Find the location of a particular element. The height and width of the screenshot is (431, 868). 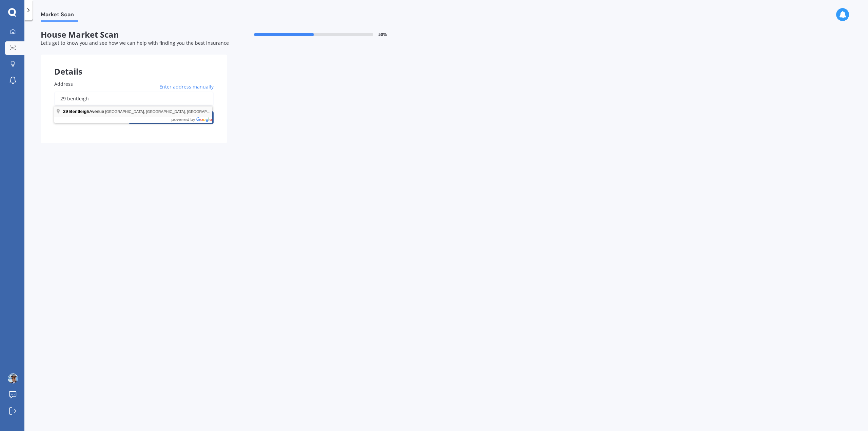

span: 50 % is located at coordinates (382, 35).